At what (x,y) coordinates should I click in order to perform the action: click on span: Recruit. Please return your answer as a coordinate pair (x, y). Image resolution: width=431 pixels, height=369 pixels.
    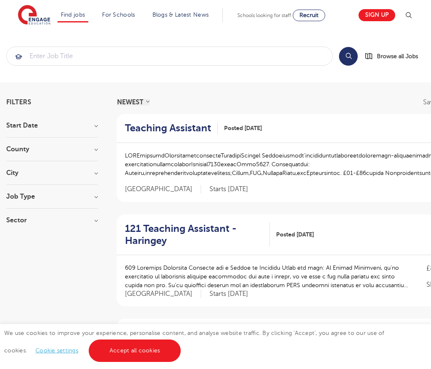
    Looking at the image, I should click on (309, 15).